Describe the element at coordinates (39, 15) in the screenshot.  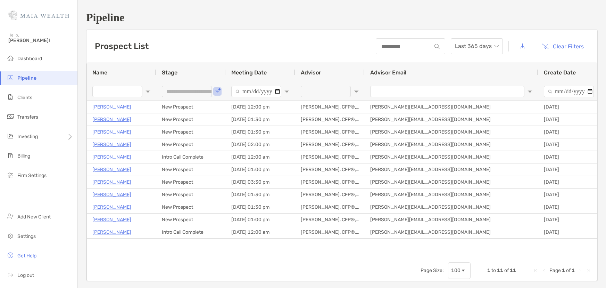
I see `img: Zoe Logo` at that location.